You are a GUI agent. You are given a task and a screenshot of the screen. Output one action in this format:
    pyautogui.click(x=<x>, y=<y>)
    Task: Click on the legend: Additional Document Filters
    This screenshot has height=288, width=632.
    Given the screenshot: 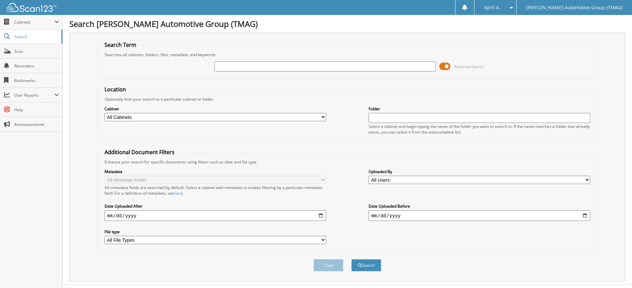 What is the action you would take?
    pyautogui.click(x=139, y=152)
    